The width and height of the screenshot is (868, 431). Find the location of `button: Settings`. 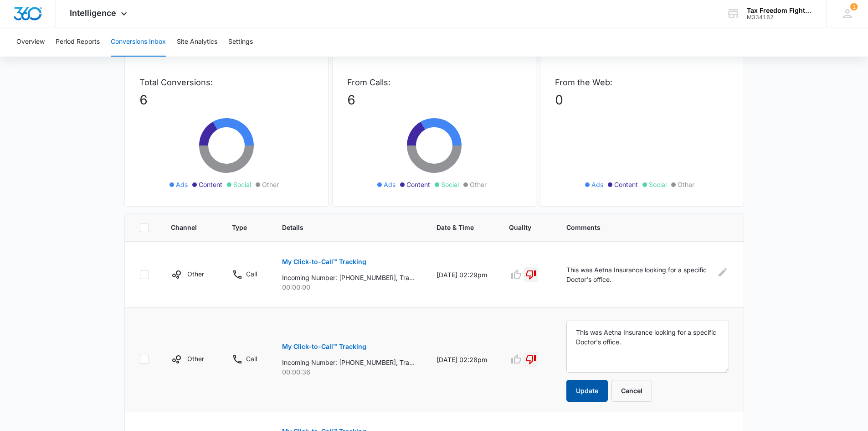

button: Settings is located at coordinates (240, 42).